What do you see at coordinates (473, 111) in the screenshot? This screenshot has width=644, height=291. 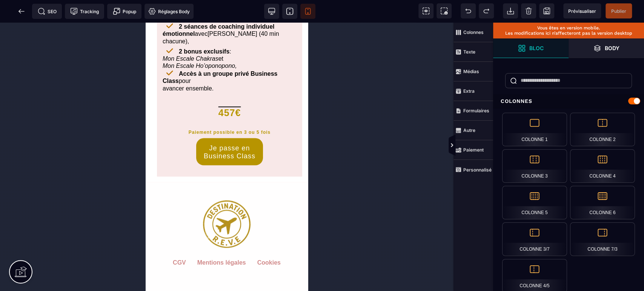 I see `span: Formulaires` at bounding box center [473, 111].